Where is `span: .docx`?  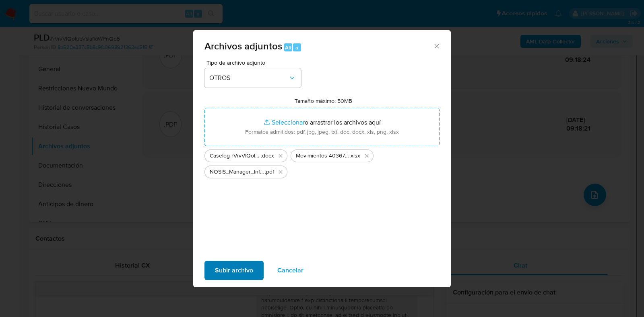 span: .docx is located at coordinates (267, 156).